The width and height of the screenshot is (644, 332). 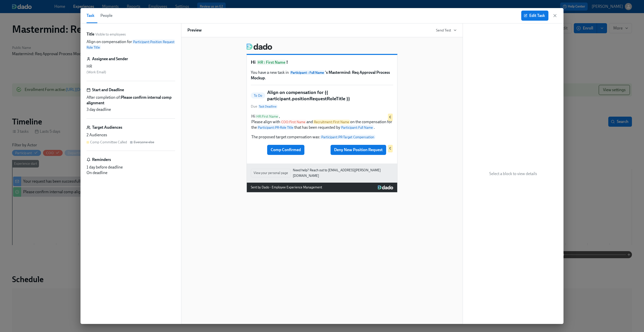 I want to click on div: Comp Committee Called, so click(x=108, y=142).